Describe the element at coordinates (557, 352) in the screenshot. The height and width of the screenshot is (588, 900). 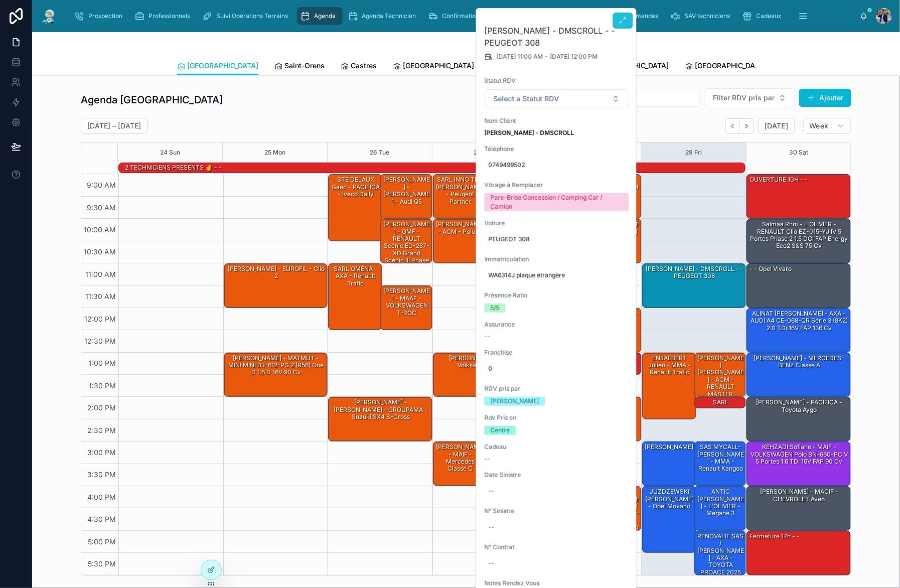
I see `span: Franchise` at that location.